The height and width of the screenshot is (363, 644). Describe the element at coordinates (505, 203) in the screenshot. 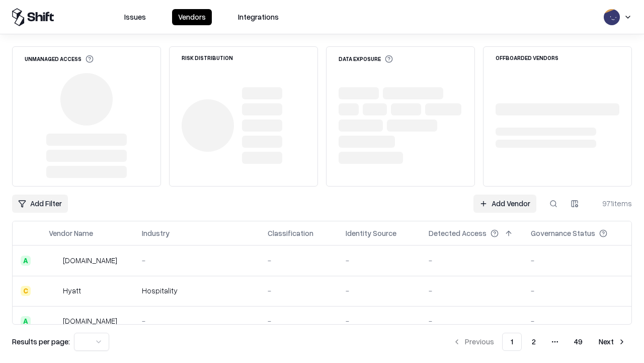

I see `a: Add Vendor` at that location.